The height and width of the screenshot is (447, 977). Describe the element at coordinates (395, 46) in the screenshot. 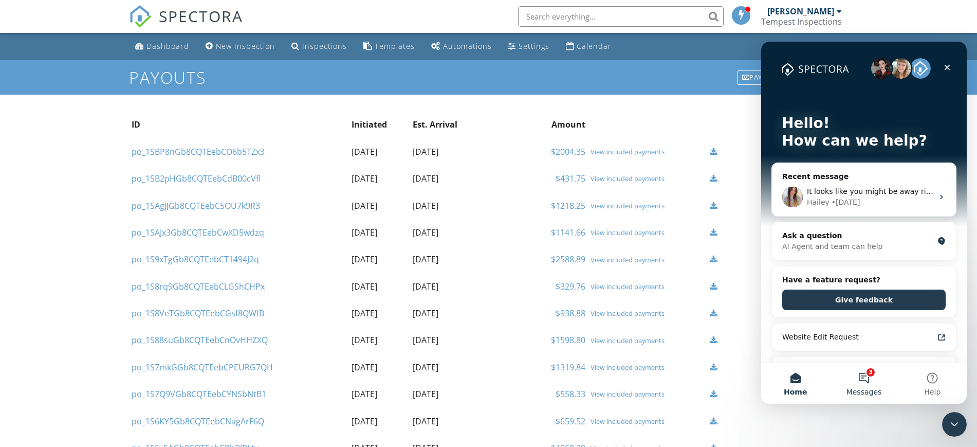

I see `div: Templates` at that location.